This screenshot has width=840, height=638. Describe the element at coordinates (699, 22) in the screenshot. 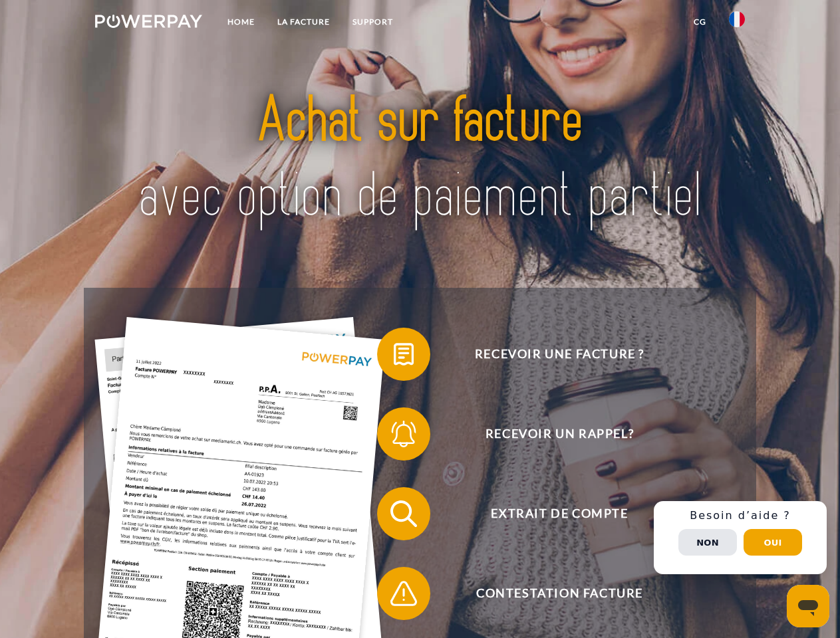

I see `a: CG` at that location.